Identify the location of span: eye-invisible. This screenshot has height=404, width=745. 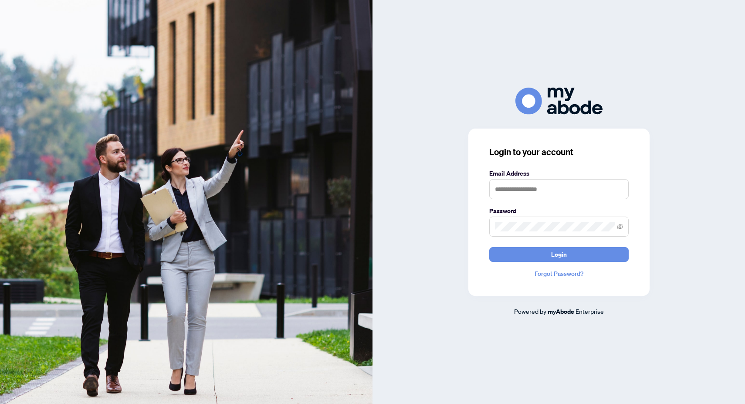
(620, 227).